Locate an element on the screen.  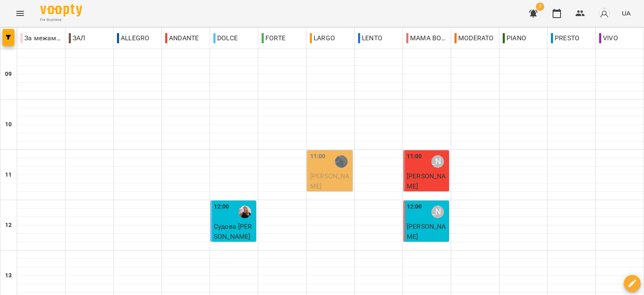
p: фортепіано is located at coordinates (427, 196).